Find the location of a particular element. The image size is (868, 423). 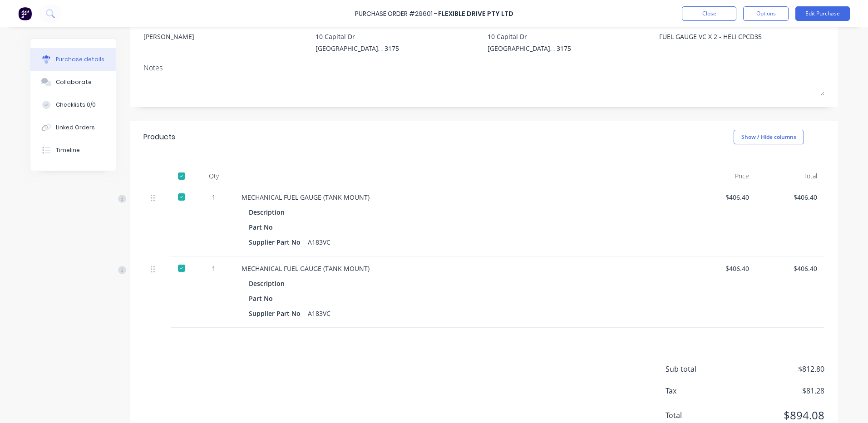

div: Total is located at coordinates (791, 176).